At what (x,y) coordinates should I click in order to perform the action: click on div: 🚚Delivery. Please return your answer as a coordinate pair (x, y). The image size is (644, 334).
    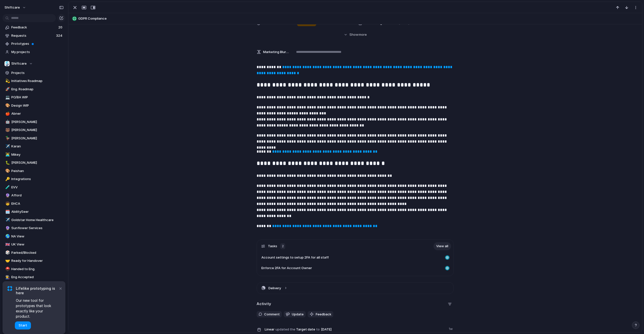
    Looking at the image, I should click on (34, 285).